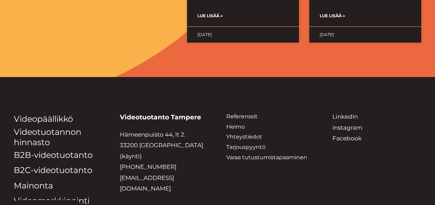 The image size is (435, 205). I want to click on a: Mainonta, so click(33, 186).